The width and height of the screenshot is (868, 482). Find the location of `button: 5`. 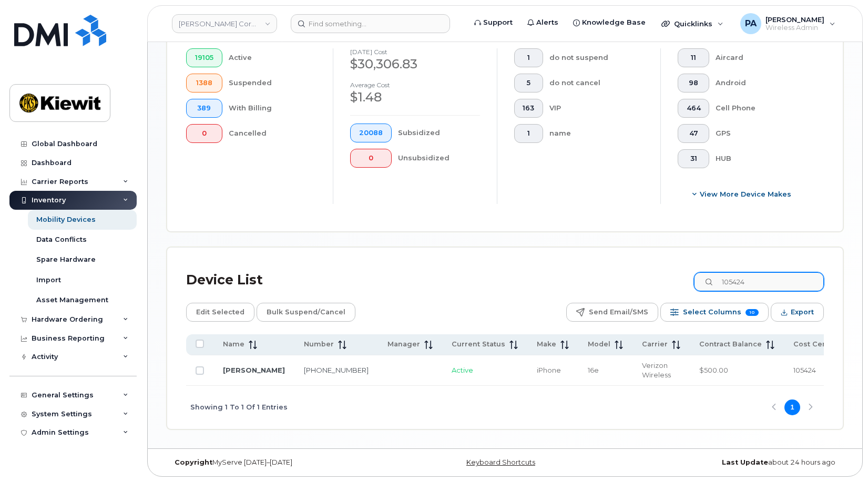

button: 5 is located at coordinates (529, 83).